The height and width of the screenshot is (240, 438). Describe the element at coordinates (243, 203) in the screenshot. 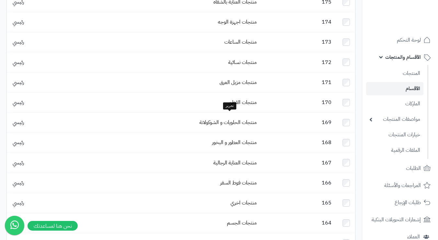

I see `a: منتجات اخري` at that location.